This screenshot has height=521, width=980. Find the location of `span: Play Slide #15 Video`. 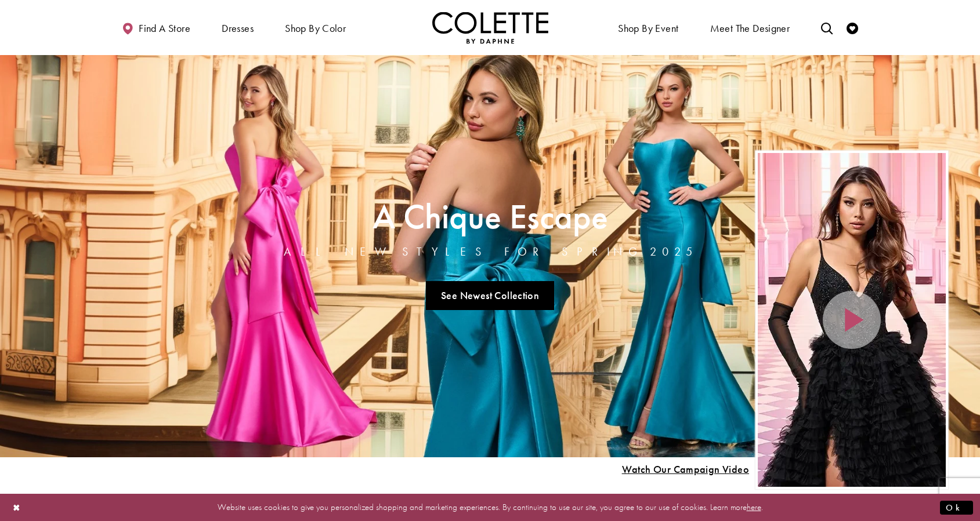

span: Play Slide #15 Video is located at coordinates (685, 470).